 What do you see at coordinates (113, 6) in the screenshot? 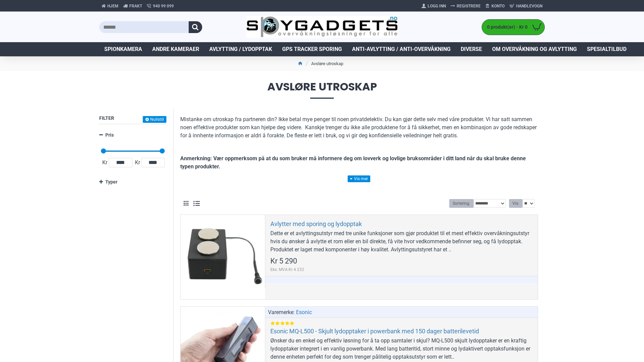
I see `span: Hjem` at bounding box center [113, 6].